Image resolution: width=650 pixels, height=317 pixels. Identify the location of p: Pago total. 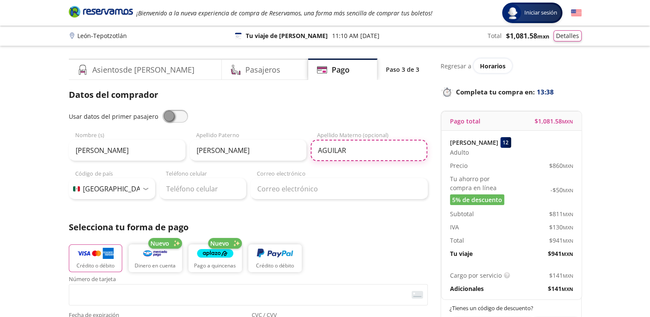
(465, 121).